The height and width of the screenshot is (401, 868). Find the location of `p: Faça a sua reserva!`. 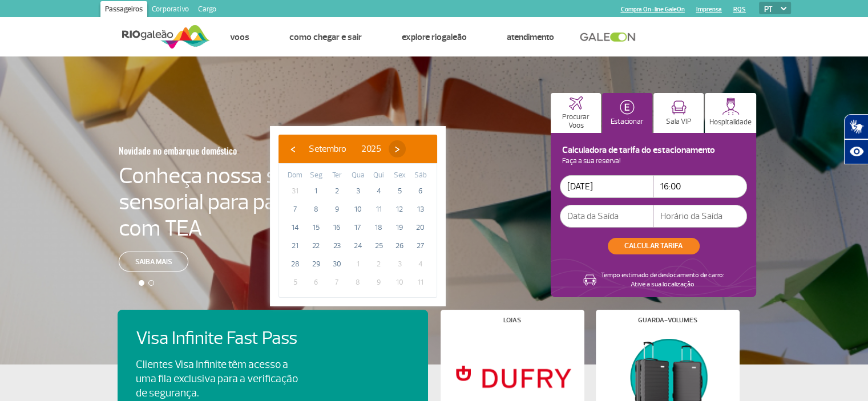

p: Faça a sua reserva! is located at coordinates (653, 161).